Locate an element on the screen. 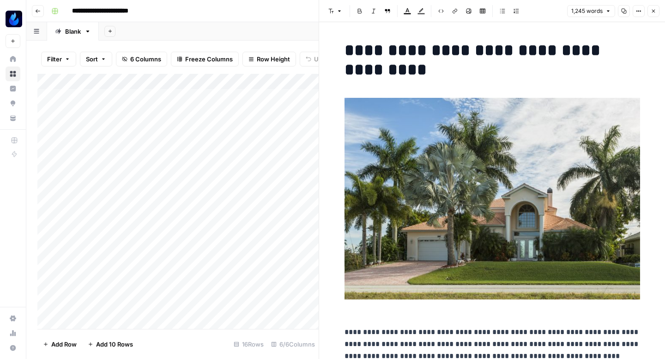 The height and width of the screenshot is (359, 665). span: Add Row is located at coordinates (64, 345).